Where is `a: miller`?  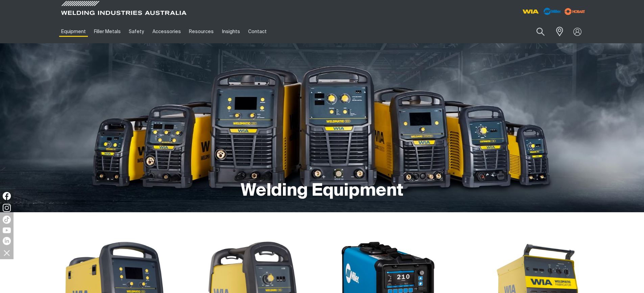 a: miller is located at coordinates (575, 11).